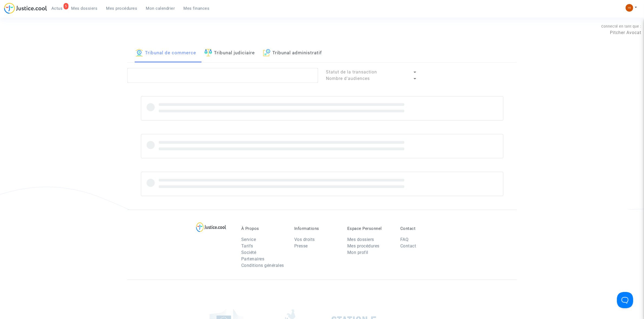  I want to click on a: Société, so click(249, 252).